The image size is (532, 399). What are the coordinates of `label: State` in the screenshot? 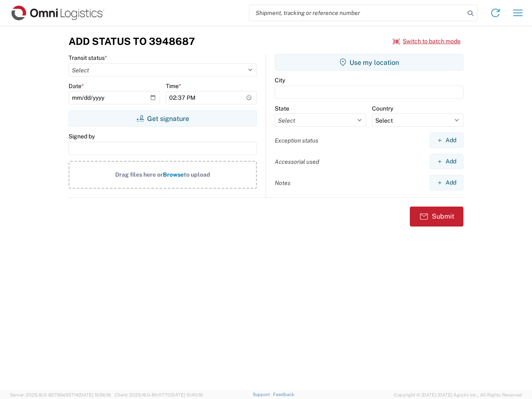 It's located at (282, 108).